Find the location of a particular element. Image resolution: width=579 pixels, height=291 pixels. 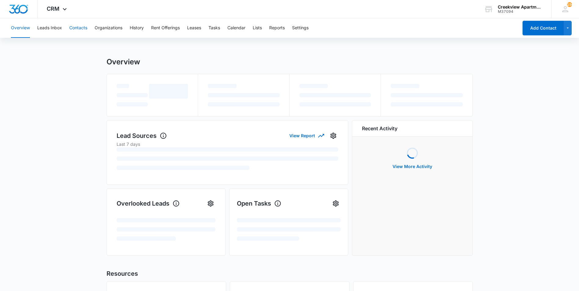

button: View Report is located at coordinates (306, 135).